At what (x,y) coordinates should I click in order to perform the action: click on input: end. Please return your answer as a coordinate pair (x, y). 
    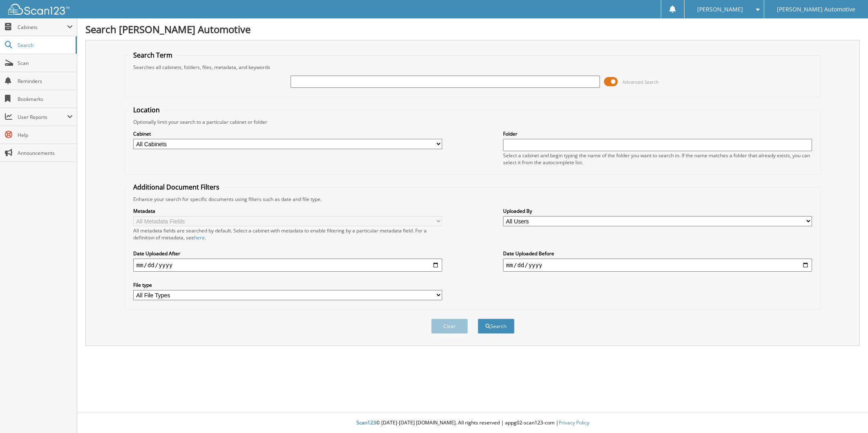
    Looking at the image, I should click on (658, 265).